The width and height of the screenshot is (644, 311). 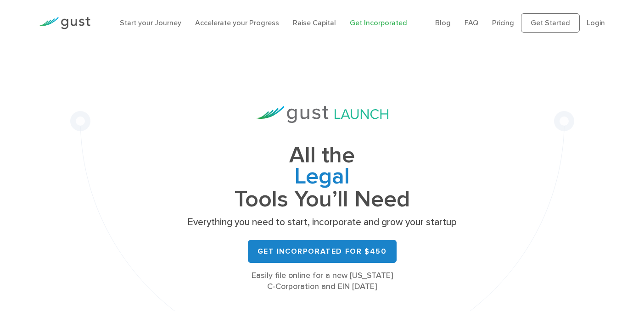 I want to click on a: Get Incorporated for $450, so click(x=322, y=251).